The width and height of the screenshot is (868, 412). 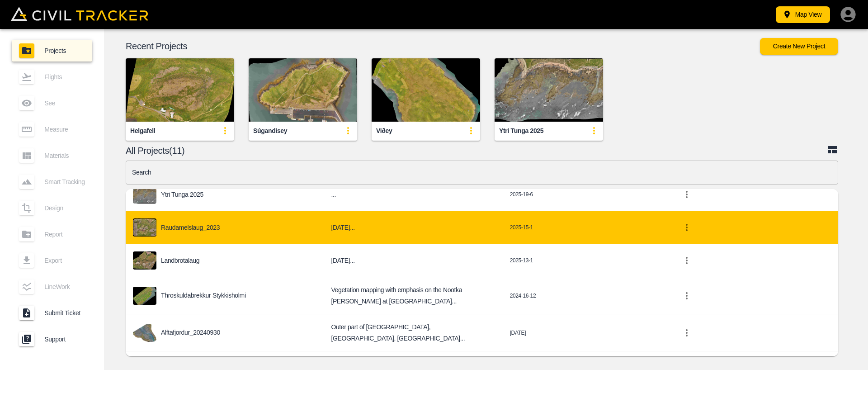 What do you see at coordinates (426, 90) in the screenshot?
I see `img: Viðey` at bounding box center [426, 90].